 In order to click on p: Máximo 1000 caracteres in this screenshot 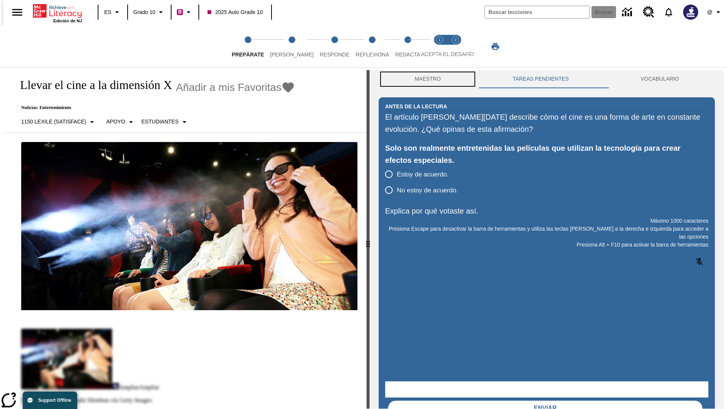, I will do `click(546, 221)`.